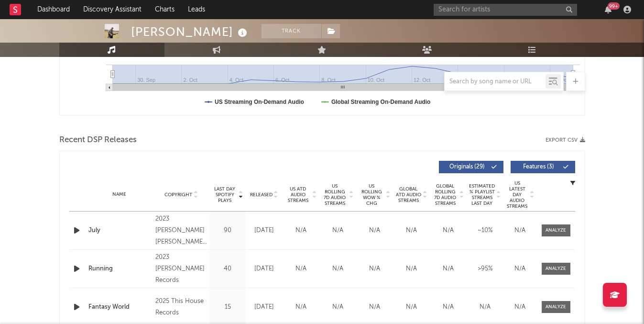 This screenshot has height=324, width=644. I want to click on div: ~ 10 %, so click(485, 231).